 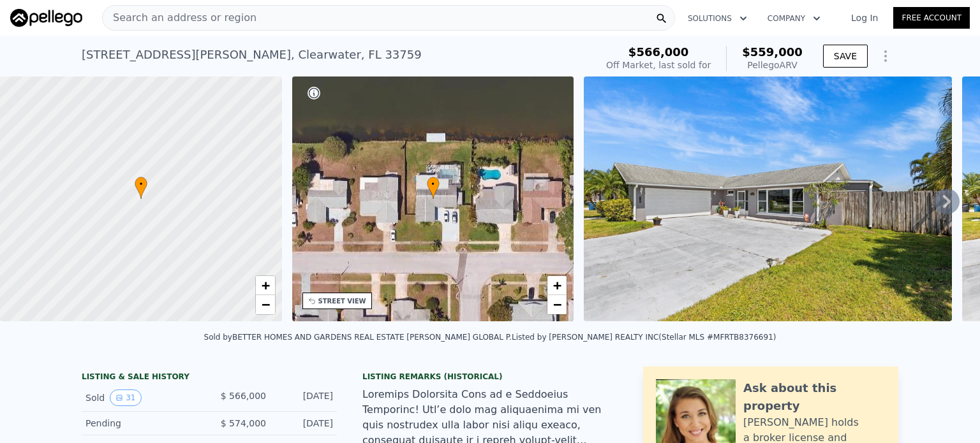 I want to click on button: SAVE, so click(x=845, y=56).